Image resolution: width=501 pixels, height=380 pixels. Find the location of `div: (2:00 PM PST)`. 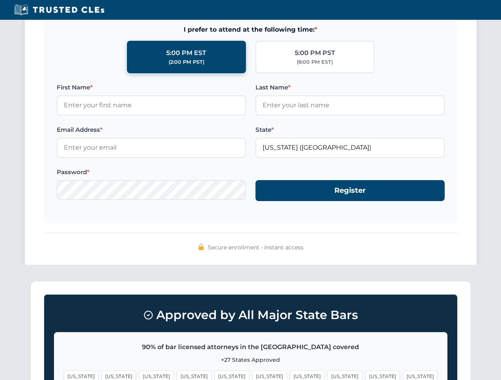

div: (2:00 PM PST) is located at coordinates (186, 62).